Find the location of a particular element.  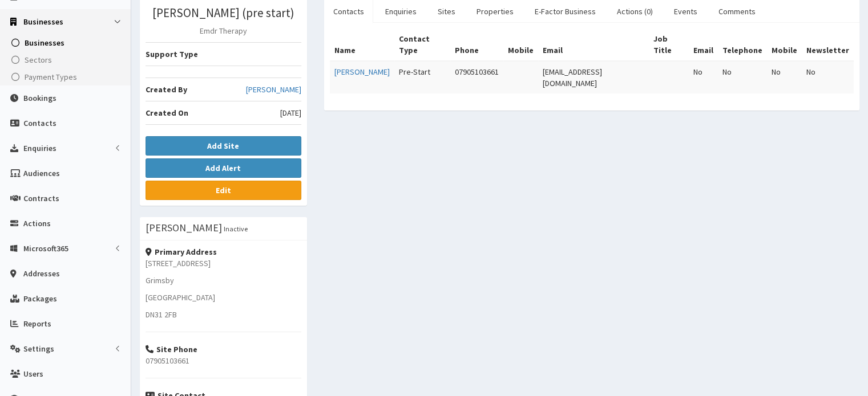

th: Phone is located at coordinates (476, 45).